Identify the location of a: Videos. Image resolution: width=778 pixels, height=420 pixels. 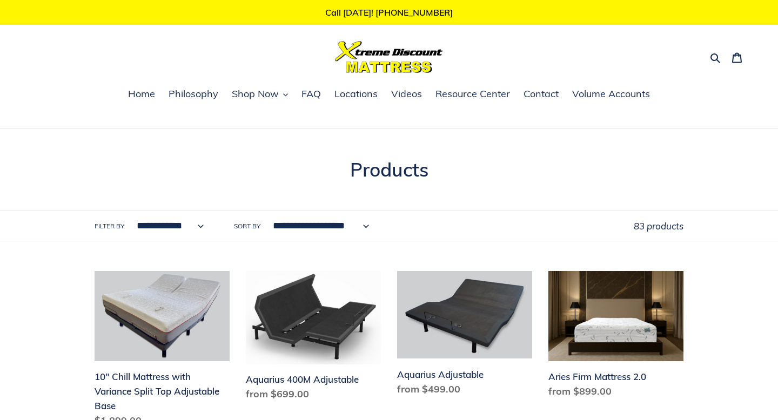
(406, 95).